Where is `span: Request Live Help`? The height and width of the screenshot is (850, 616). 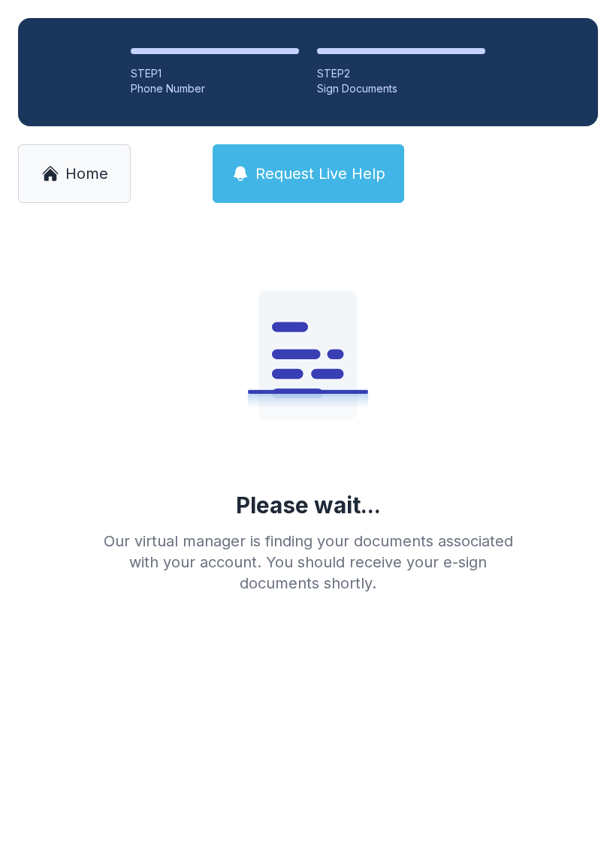
span: Request Live Help is located at coordinates (320, 174).